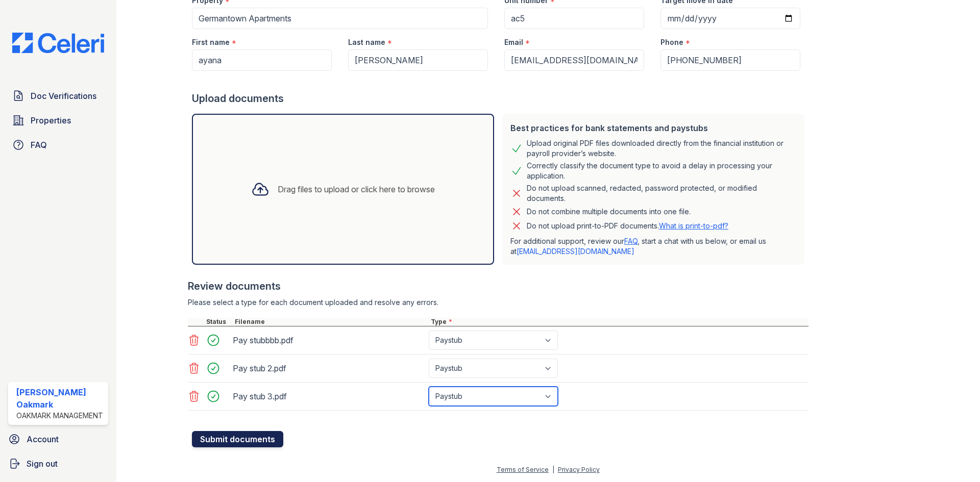 The image size is (980, 482). Describe the element at coordinates (58, 464) in the screenshot. I see `button: Sign out` at that location.